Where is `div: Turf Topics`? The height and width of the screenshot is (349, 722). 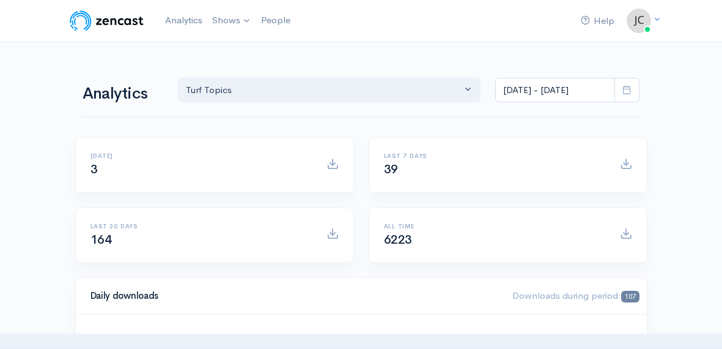
div: Turf Topics is located at coordinates (324, 90).